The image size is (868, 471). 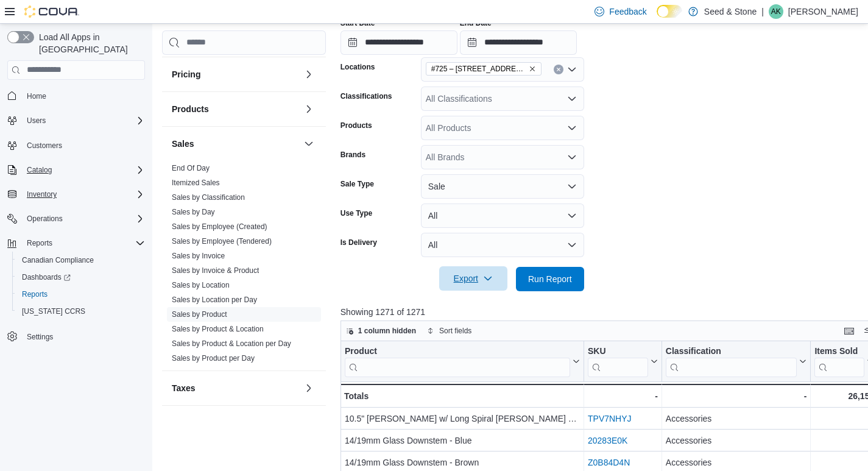 I want to click on a: Settings, so click(x=40, y=337).